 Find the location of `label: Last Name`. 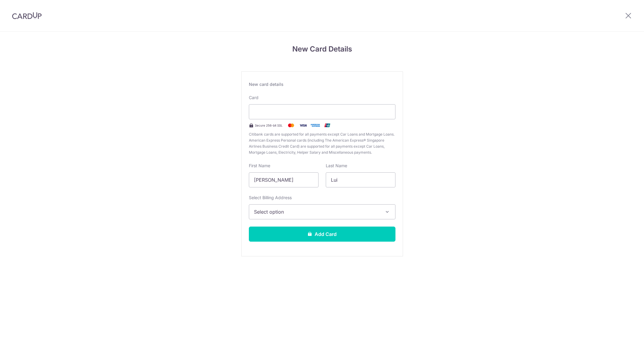

label: Last Name is located at coordinates (336, 166).